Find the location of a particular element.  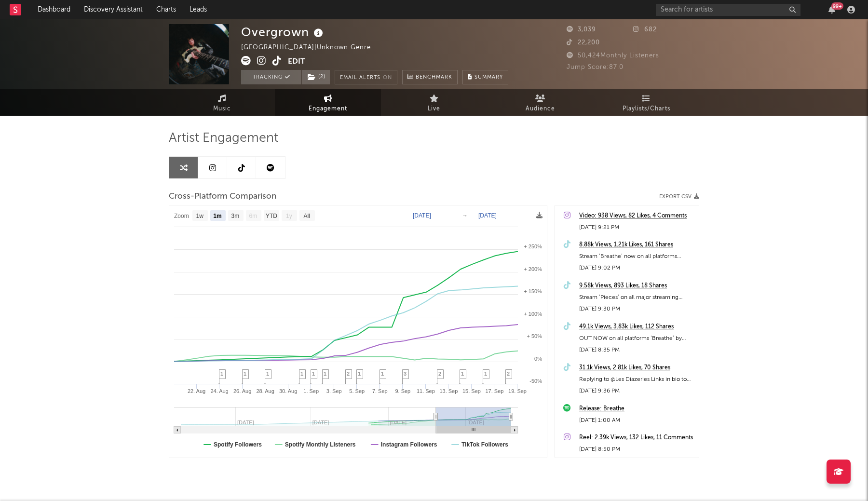

text: 17. Sep is located at coordinates (495, 391).